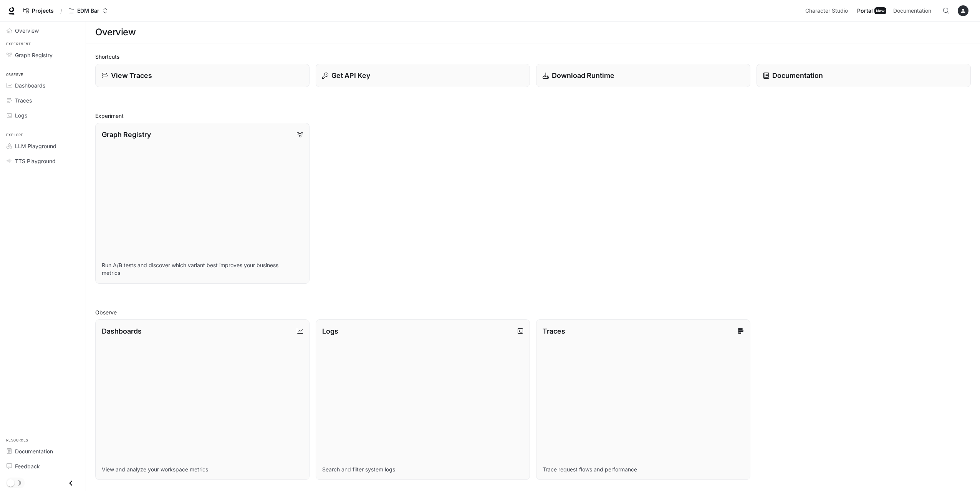 This screenshot has height=491, width=980. What do you see at coordinates (203, 204) in the screenshot?
I see `a: Graph RegistryRun A/B tests and discover which variant best improves your business metrics` at bounding box center [203, 204].